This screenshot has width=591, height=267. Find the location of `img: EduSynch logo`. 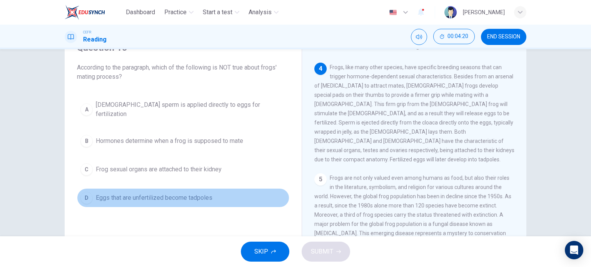

img: EduSynch logo is located at coordinates (85, 12).